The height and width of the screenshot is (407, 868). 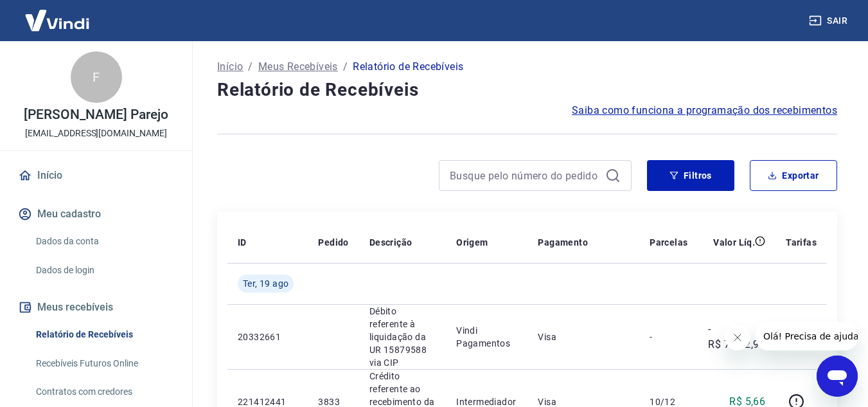 What do you see at coordinates (57, 20) in the screenshot?
I see `img: Vindi` at bounding box center [57, 20].